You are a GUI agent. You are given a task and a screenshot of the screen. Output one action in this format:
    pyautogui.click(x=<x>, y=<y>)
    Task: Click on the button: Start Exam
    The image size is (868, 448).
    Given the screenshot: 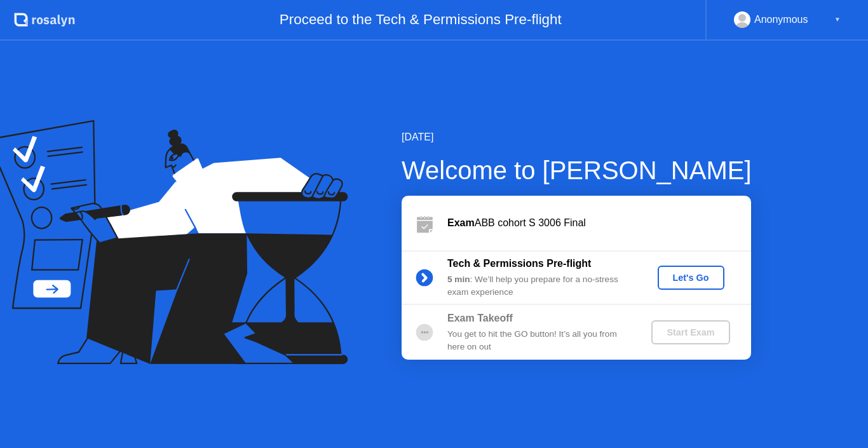 What is the action you would take?
    pyautogui.click(x=690, y=333)
    